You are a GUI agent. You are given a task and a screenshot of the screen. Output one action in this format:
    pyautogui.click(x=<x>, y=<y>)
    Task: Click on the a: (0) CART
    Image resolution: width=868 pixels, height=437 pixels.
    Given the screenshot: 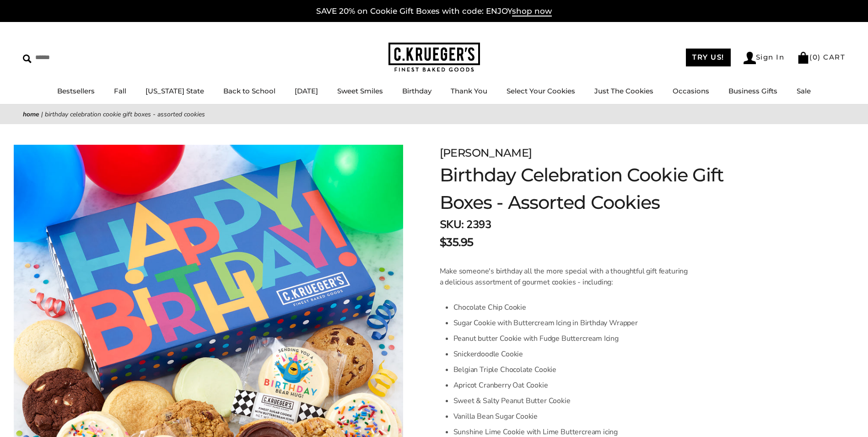 What is the action you would take?
    pyautogui.click(x=821, y=57)
    